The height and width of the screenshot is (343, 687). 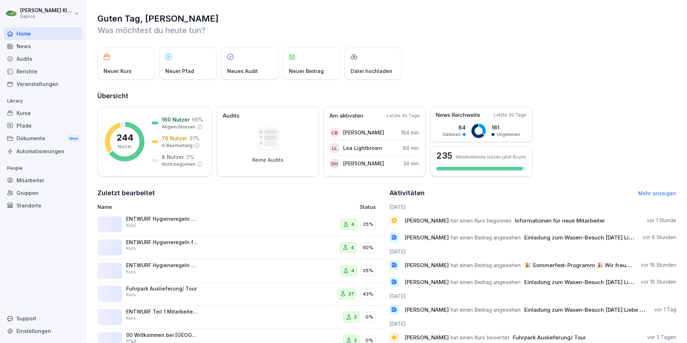 I want to click on a: Berichte, so click(x=43, y=71).